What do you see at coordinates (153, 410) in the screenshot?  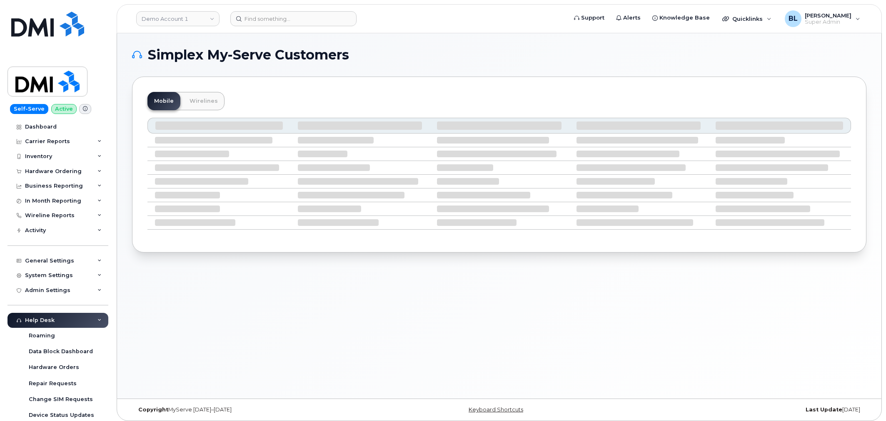 I see `strong: Copyright` at bounding box center [153, 410].